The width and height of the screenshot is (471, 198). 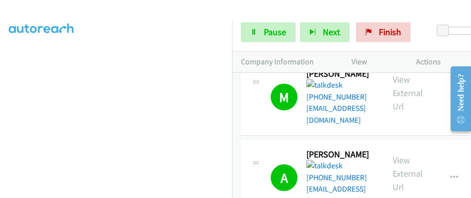 I want to click on a: Pause, so click(x=268, y=32).